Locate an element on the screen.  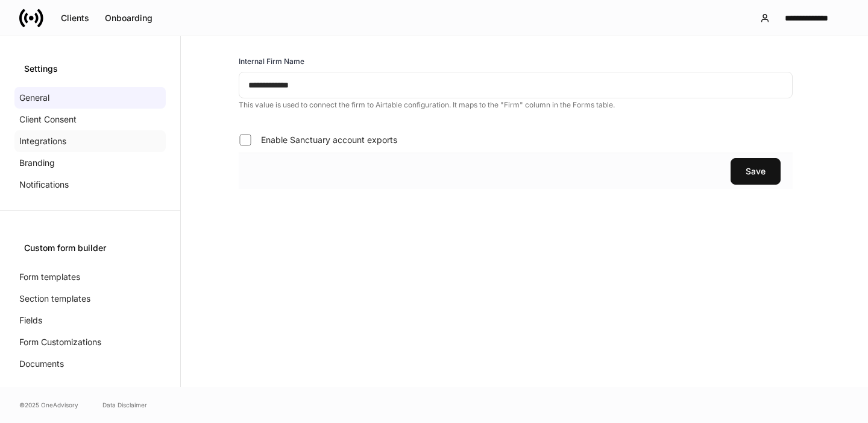
a: General is located at coordinates (89, 98).